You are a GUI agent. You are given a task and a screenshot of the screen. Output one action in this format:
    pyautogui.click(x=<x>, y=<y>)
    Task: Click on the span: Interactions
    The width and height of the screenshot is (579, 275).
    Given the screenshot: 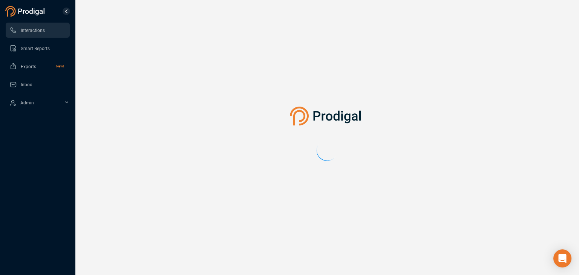 What is the action you would take?
    pyautogui.click(x=33, y=31)
    